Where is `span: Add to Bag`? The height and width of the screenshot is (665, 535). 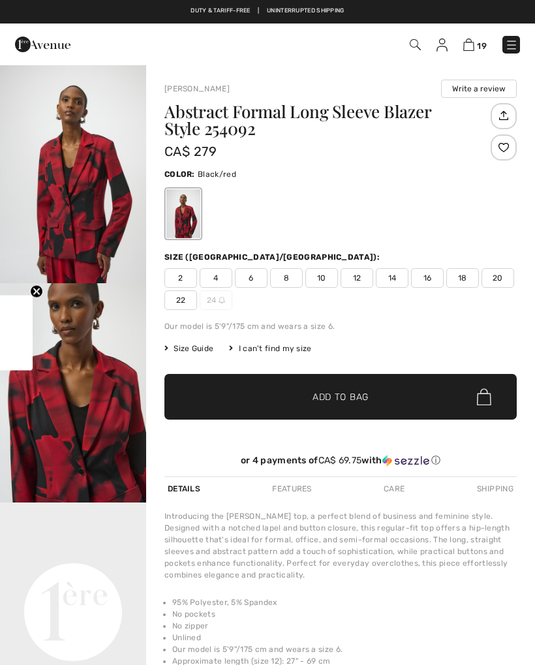
span: Add to Bag is located at coordinates (341, 397).